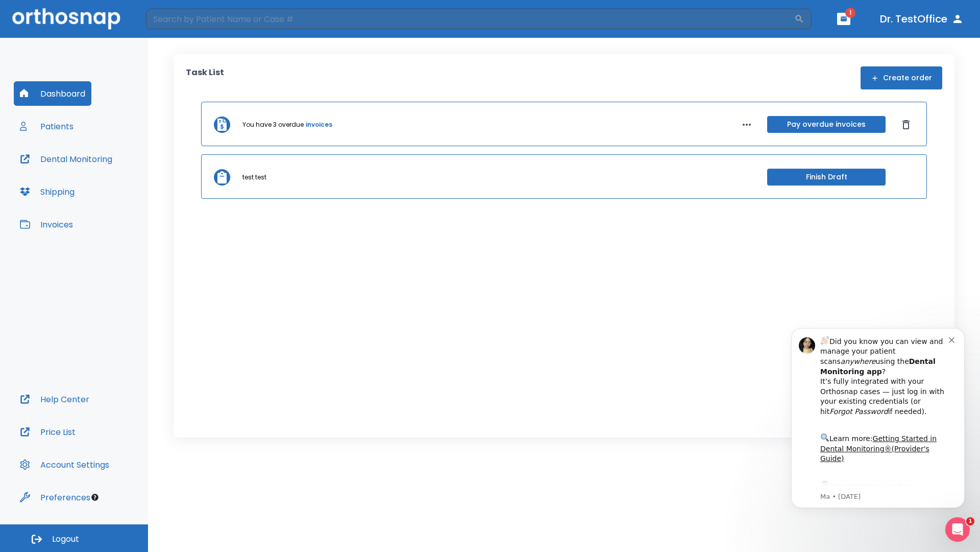 This screenshot has width=980, height=552. I want to click on a: Shipping, so click(47, 191).